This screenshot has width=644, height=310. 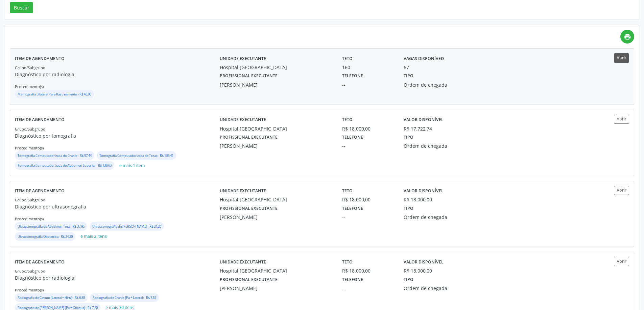 What do you see at coordinates (424, 58) in the screenshot?
I see `label: Vagas disponíveis` at bounding box center [424, 58].